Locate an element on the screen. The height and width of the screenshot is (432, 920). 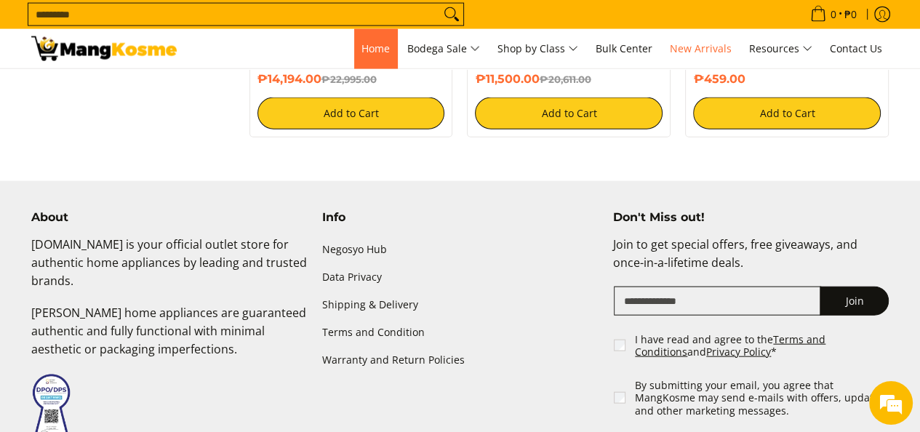
a: Contact Us is located at coordinates (856, 49).